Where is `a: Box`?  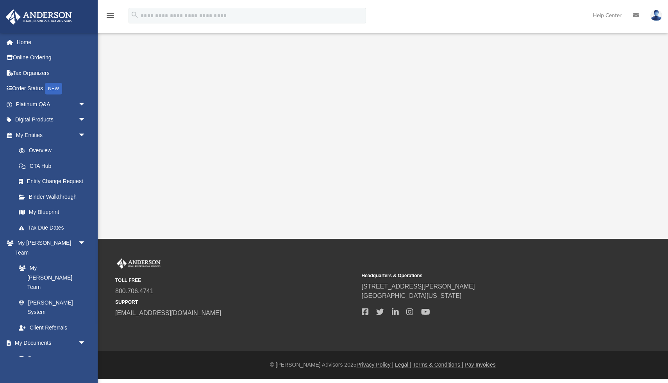 a: Box is located at coordinates (50, 359).